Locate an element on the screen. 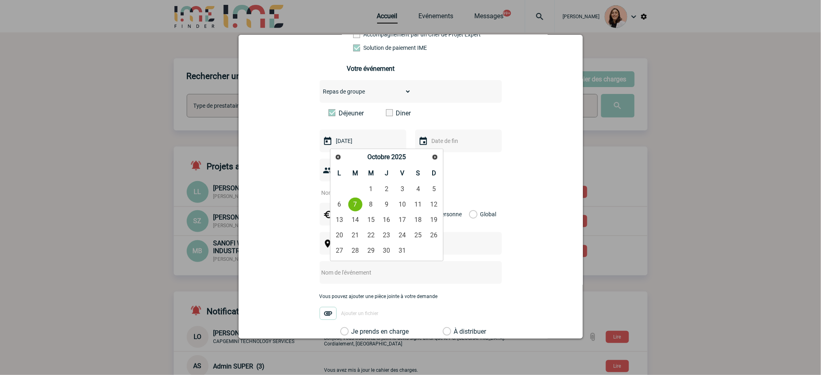 Image resolution: width=821 pixels, height=375 pixels. input: Nombre de participants is located at coordinates (358, 193).